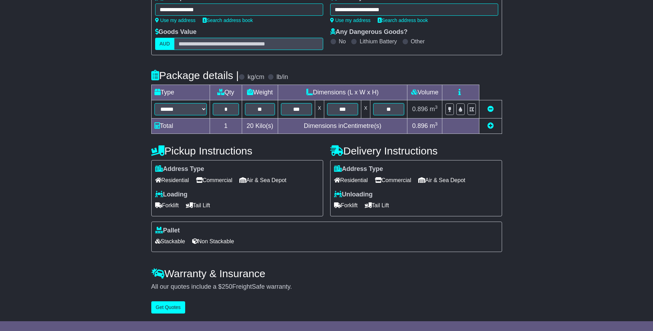  Describe the element at coordinates (237, 151) in the screenshot. I see `h4: Pickup Instructions` at that location.